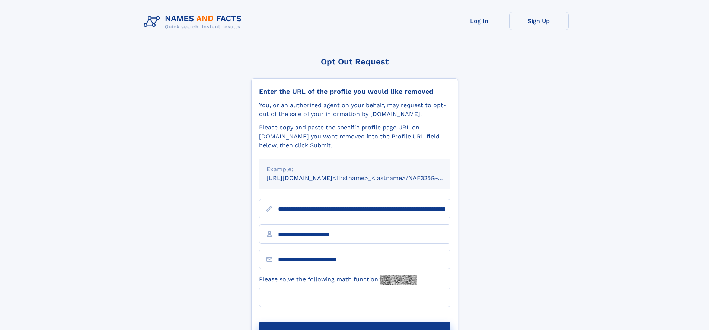 The image size is (709, 330). I want to click on img: Logo Names and Facts, so click(194, 22).